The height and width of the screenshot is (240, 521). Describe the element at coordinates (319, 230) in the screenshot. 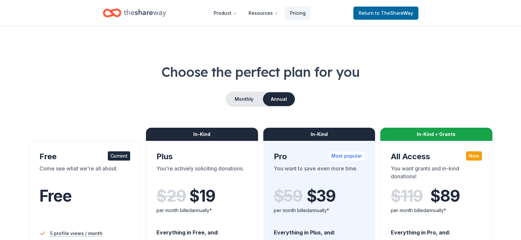

I see `div: Everything in Plus, and:` at that location.